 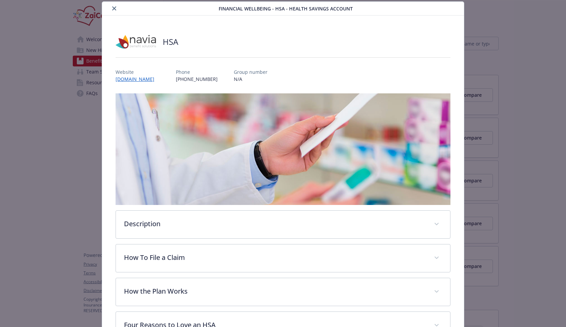 I want to click on div: How To File a Claim, so click(x=283, y=258).